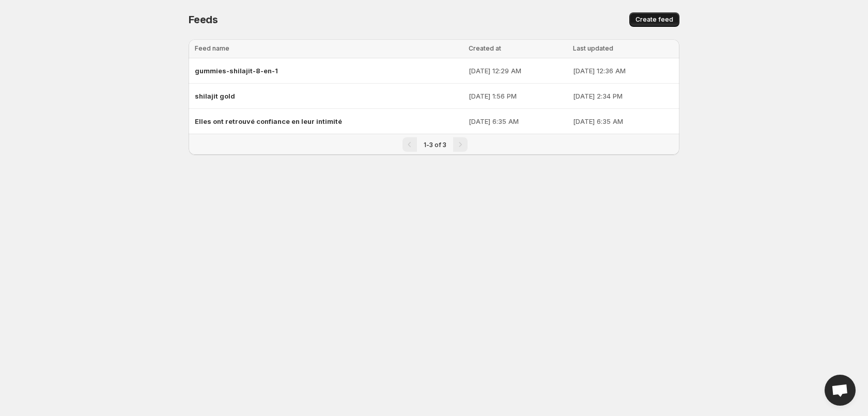 The width and height of the screenshot is (868, 416). I want to click on button: Create feed, so click(654, 20).